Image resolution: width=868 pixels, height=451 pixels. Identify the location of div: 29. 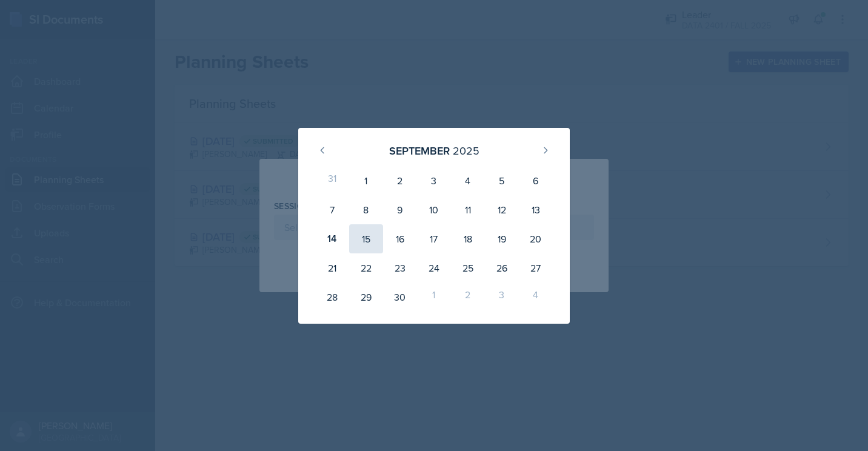
(366, 297).